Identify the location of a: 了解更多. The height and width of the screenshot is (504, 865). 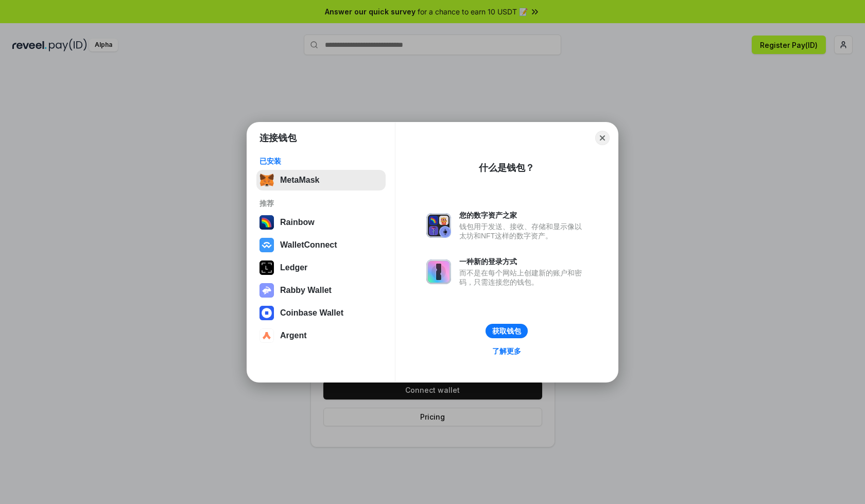
(507, 351).